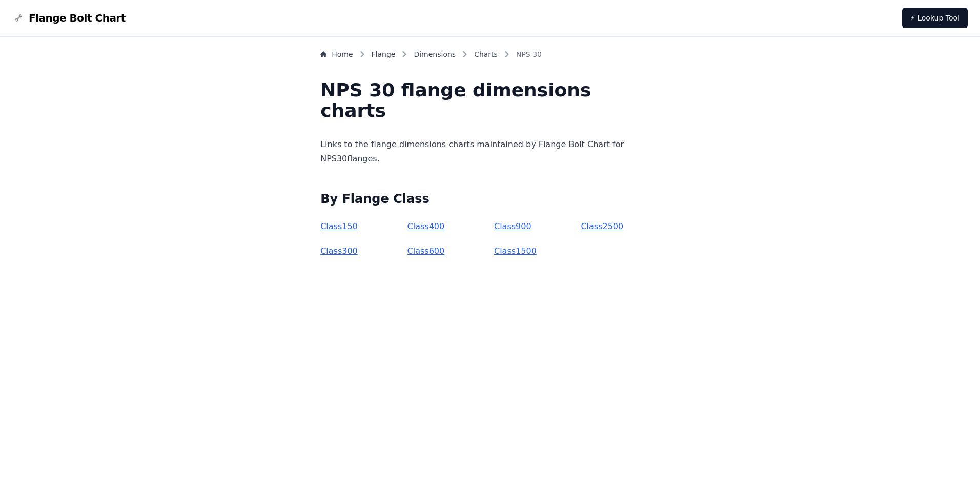  I want to click on p: Links to the flange dimensions charts maintained by Flange Bolt Chart for NPS 30 flanges., so click(490, 151).